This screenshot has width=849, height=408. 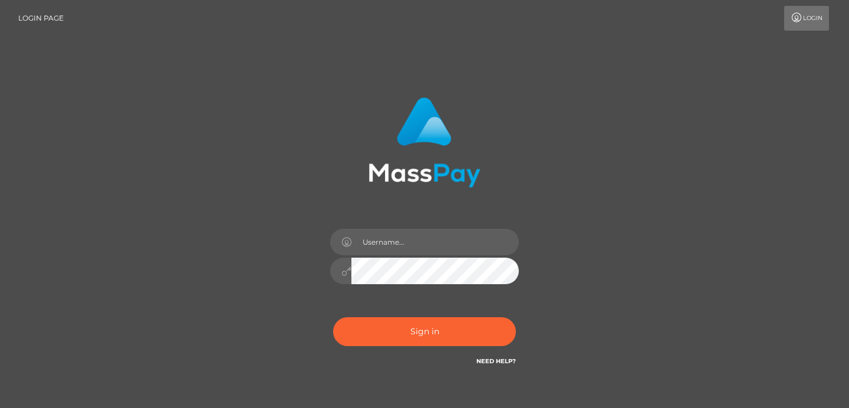 I want to click on a: Login Page, so click(x=41, y=18).